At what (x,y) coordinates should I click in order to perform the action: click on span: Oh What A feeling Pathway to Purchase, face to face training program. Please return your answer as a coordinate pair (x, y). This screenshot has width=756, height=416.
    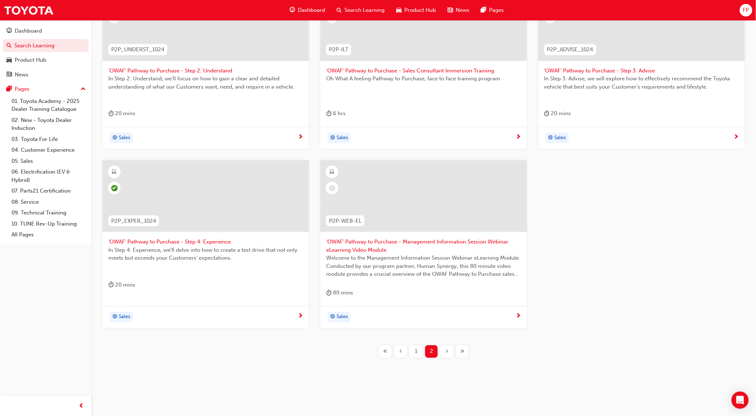
    Looking at the image, I should click on (424, 79).